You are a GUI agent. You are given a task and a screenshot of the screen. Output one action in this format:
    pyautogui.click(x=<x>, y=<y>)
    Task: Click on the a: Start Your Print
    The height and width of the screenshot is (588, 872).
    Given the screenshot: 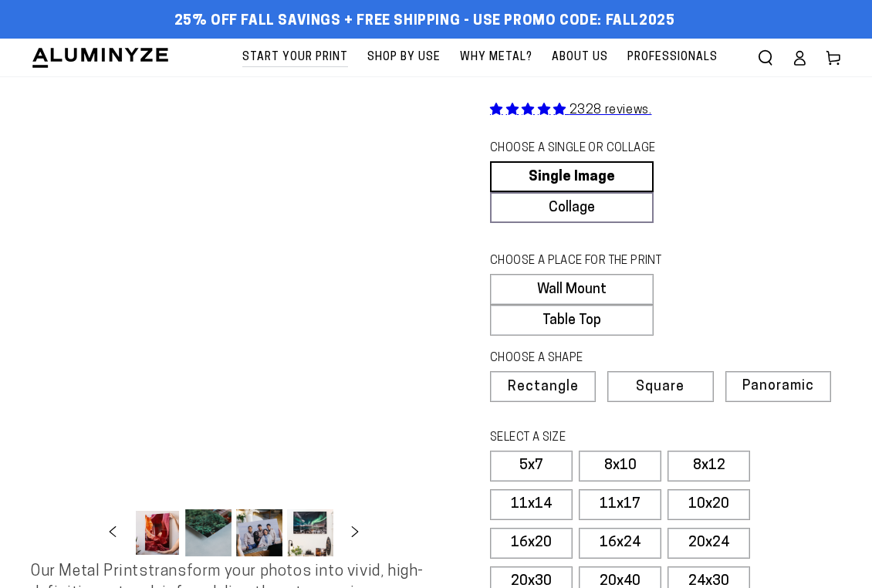 What is the action you would take?
    pyautogui.click(x=295, y=57)
    